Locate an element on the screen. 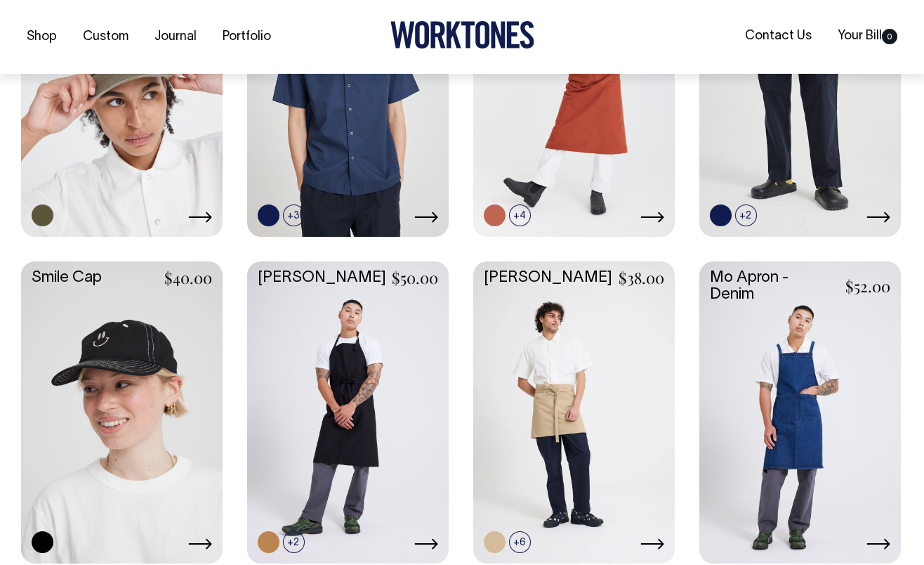 Image resolution: width=924 pixels, height=565 pixels. a: Journal is located at coordinates (175, 37).